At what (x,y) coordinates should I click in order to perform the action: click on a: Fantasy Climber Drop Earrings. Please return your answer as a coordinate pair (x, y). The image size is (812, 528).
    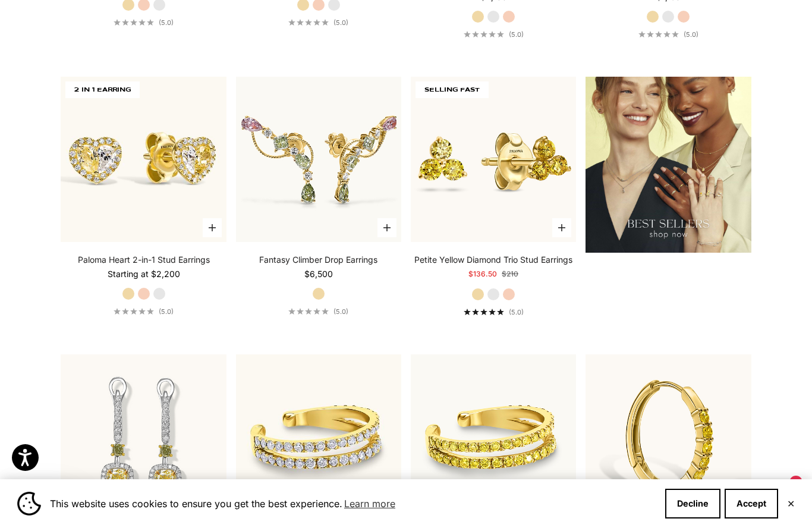
    Looking at the image, I should click on (318, 260).